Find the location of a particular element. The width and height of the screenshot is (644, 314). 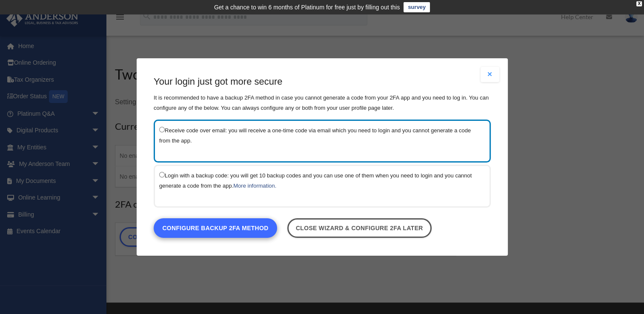

p: It is recommended to have a backup 2FA method in case you cannot generate a code from your 2FA ap... is located at coordinates (322, 103).